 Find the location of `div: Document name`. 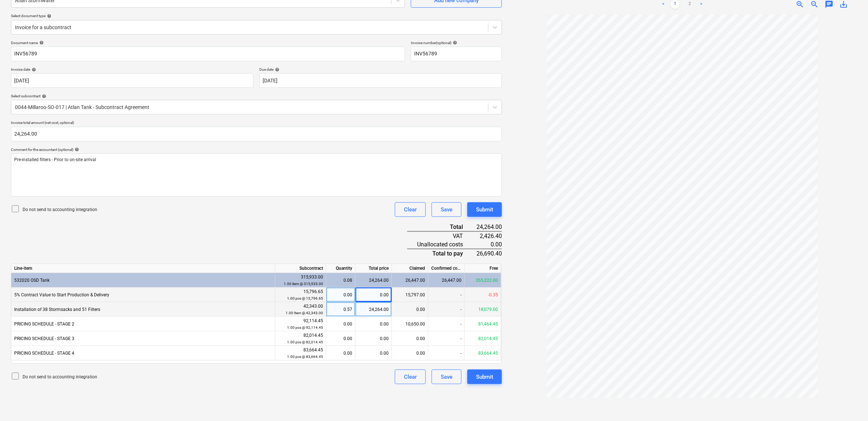

div: Document name is located at coordinates (208, 43).